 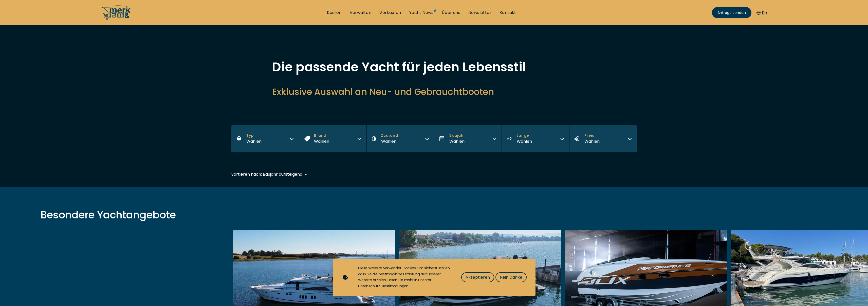 What do you see at coordinates (334, 13) in the screenshot?
I see `a: Kaufen` at bounding box center [334, 13].